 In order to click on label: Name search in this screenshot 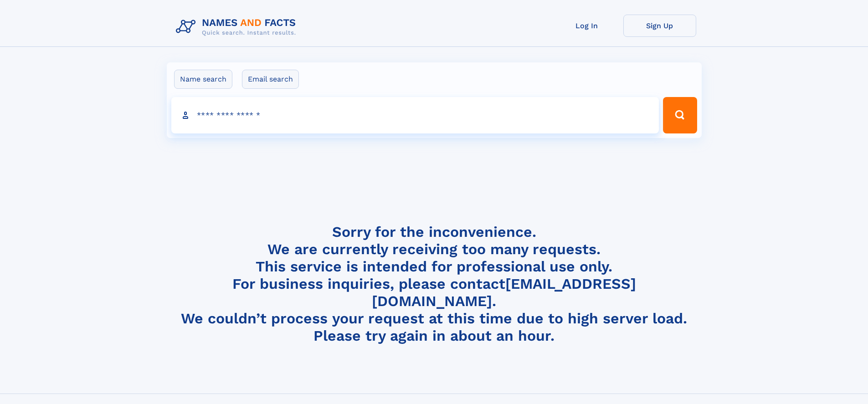, I will do `click(203, 79)`.